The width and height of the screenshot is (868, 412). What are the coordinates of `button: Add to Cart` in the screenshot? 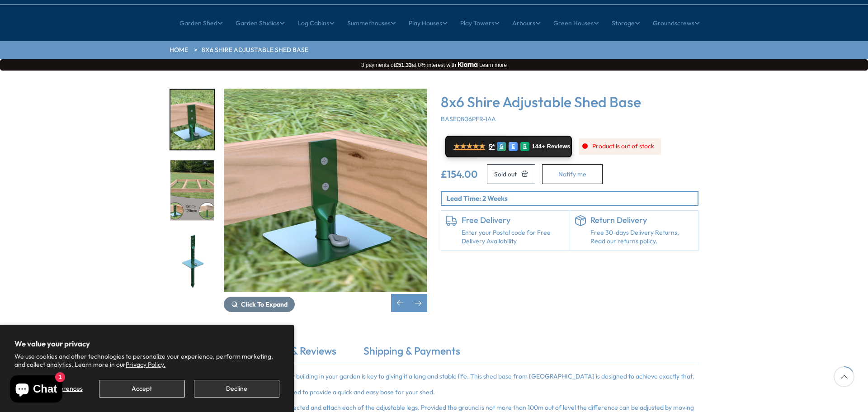 It's located at (511, 174).